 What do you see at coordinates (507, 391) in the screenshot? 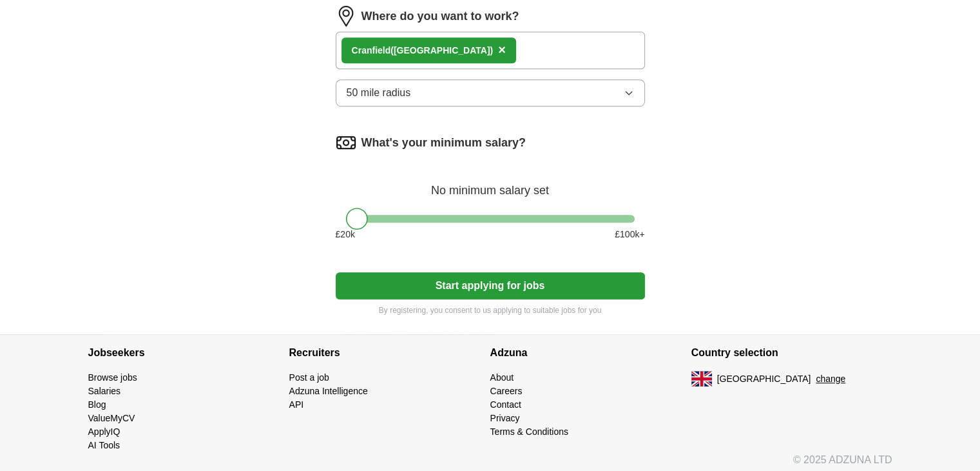
I see `a: Careers` at bounding box center [507, 391].